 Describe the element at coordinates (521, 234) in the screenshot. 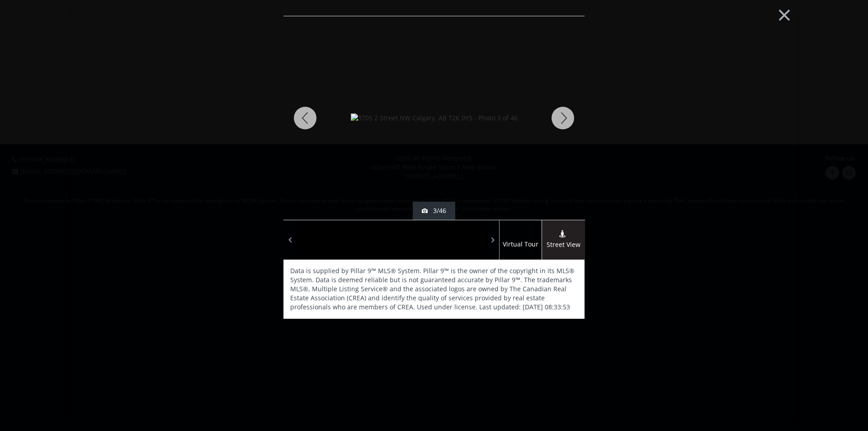

I see `img: virtual tour icon` at that location.